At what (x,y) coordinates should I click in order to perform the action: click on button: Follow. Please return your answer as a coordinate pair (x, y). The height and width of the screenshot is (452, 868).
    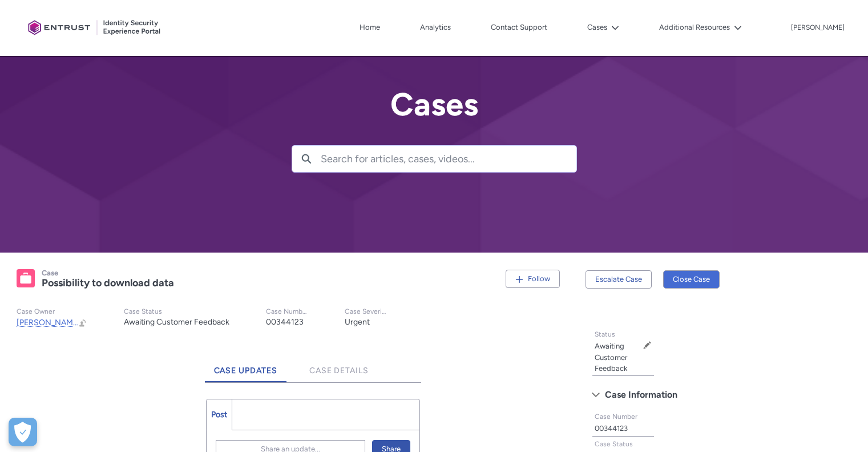
    Looking at the image, I should click on (533, 279).